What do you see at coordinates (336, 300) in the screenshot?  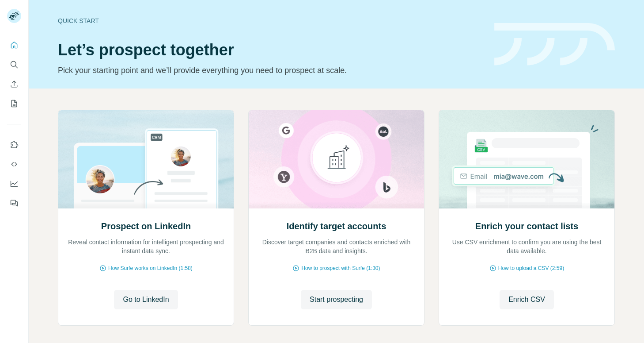 I see `span: Start prospecting` at bounding box center [336, 300].